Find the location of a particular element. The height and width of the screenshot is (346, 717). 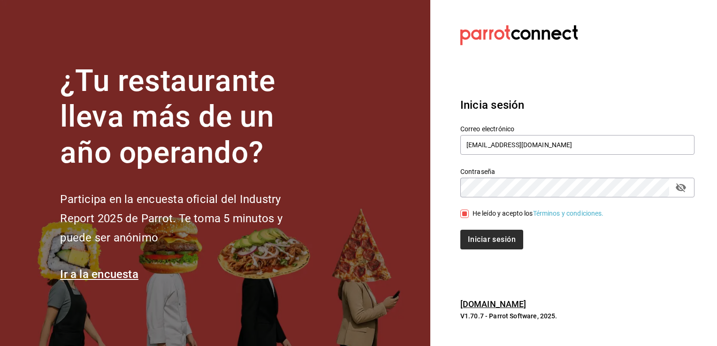

a: Términos y condiciones. is located at coordinates (568, 213).